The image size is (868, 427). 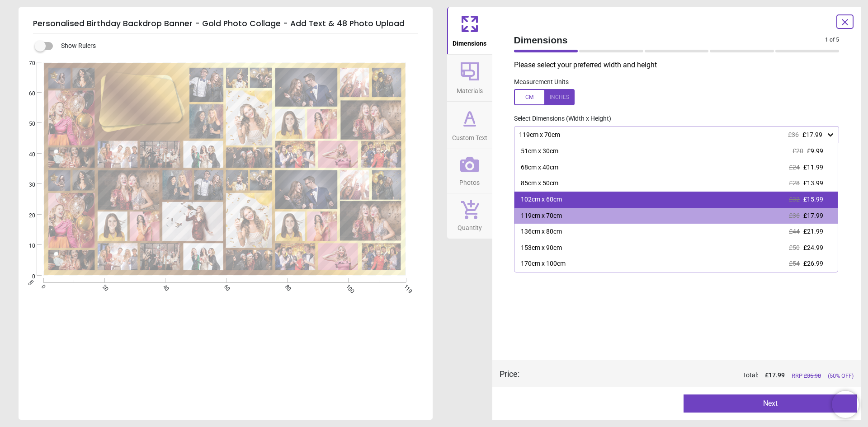 I want to click on span: RRP, so click(x=806, y=376).